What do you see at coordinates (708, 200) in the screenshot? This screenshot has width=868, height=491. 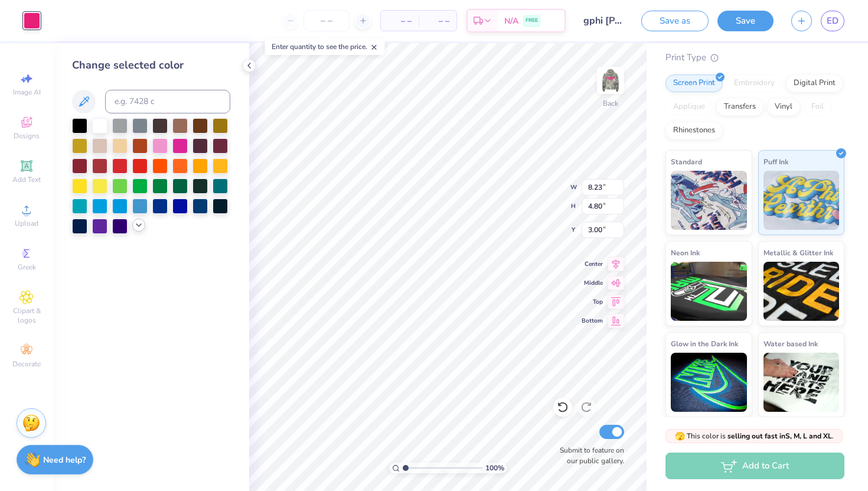 I see `img: Standard` at bounding box center [708, 200].